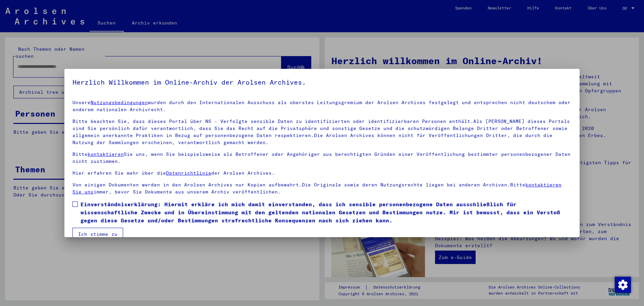 The width and height of the screenshot is (644, 306). What do you see at coordinates (322, 158) in the screenshot?
I see `p: Bitte Sie uns, wenn Sie beispielsweise als Betroffener oder Angehöriger aus berechtigten Gründen ...` at bounding box center [322, 158].